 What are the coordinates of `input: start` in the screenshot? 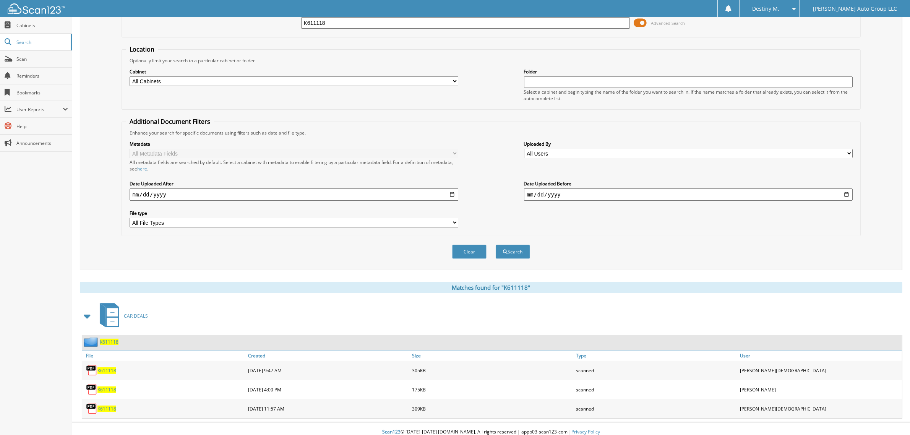 It's located at (294, 194).